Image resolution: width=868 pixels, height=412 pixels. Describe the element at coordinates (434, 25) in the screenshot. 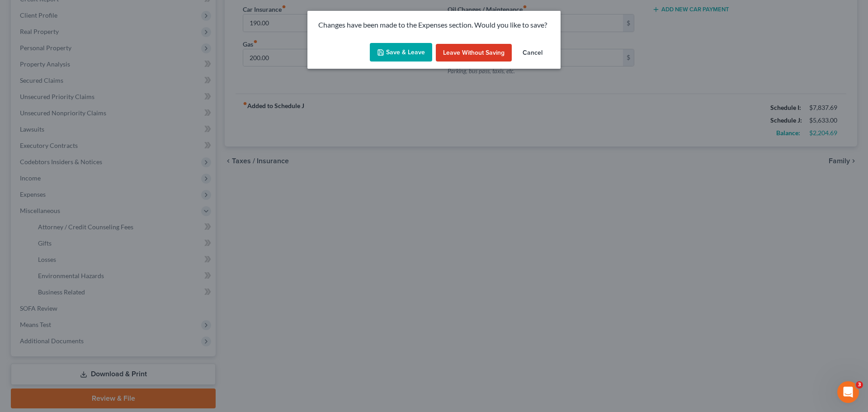

I see `p: Changes have been made to the Expenses section. Would you like to save?` at that location.